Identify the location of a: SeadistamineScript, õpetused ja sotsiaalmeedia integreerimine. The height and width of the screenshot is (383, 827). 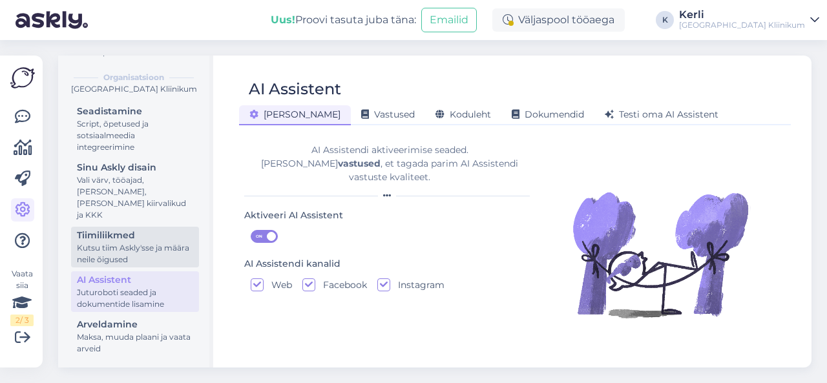
(135, 129).